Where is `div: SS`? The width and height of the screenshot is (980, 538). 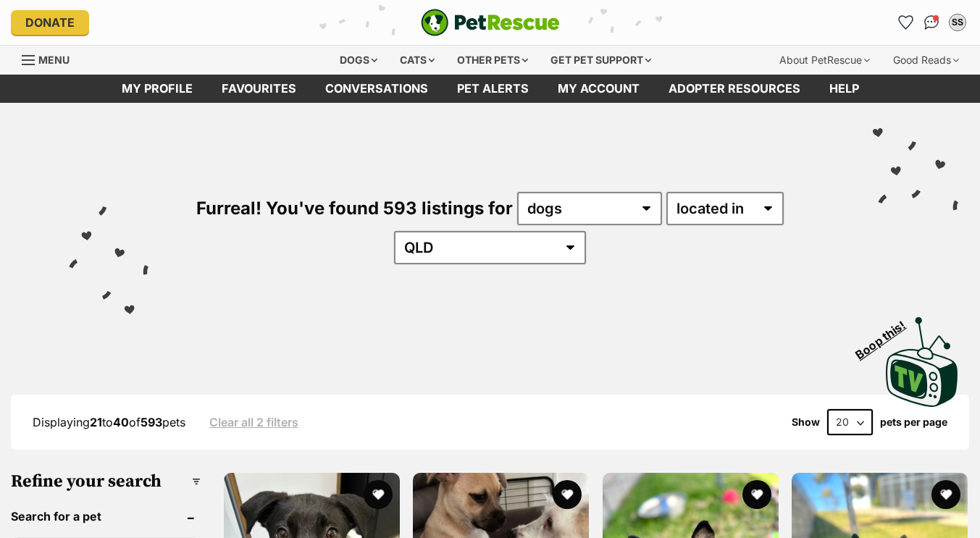 div: SS is located at coordinates (958, 22).